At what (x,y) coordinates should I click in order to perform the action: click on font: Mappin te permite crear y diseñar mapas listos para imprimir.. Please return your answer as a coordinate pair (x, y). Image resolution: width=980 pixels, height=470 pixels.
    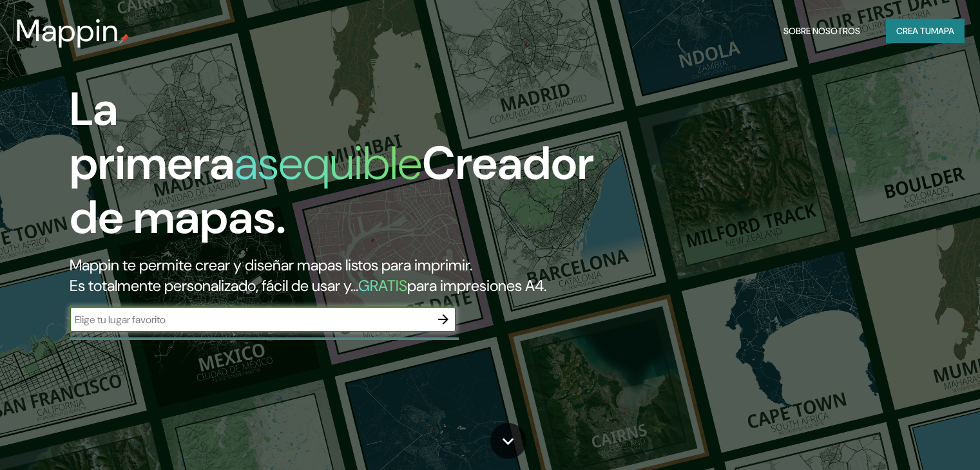
    Looking at the image, I should click on (271, 265).